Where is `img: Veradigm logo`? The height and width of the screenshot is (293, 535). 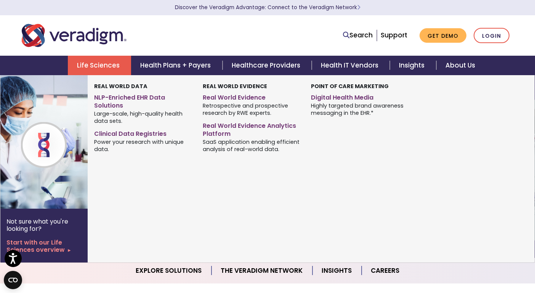
img: Veradigm logo is located at coordinates (74, 35).